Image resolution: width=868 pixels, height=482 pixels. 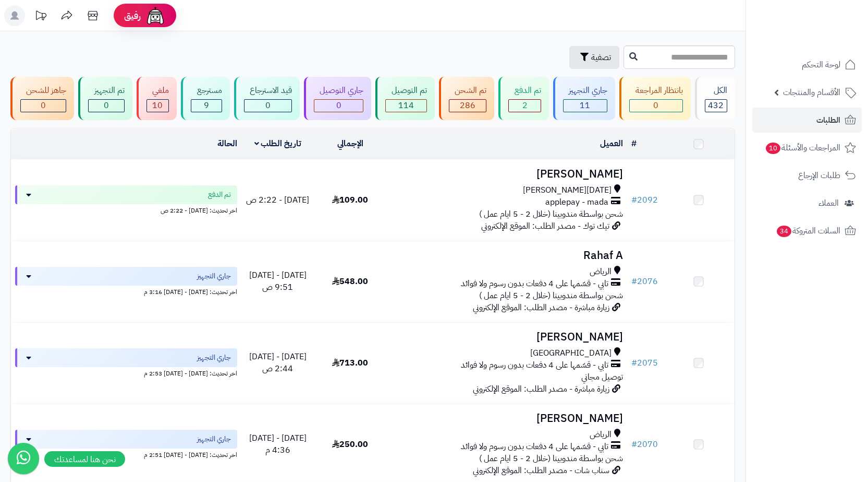 What do you see at coordinates (828, 39) in the screenshot?
I see `img: logo-2.png` at bounding box center [828, 39].